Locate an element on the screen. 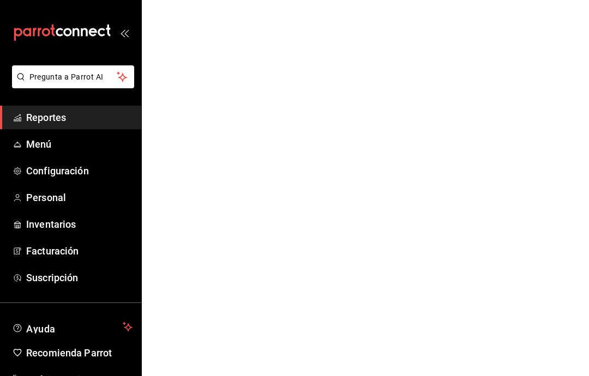 The image size is (589, 376). span: Personal is located at coordinates (79, 197).